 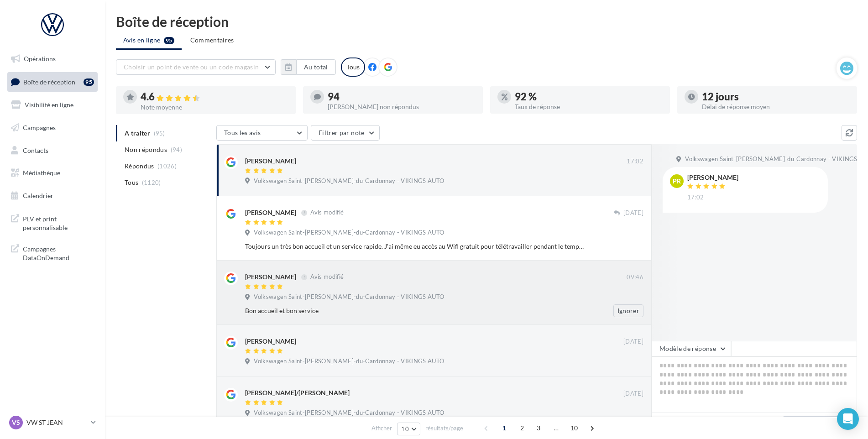 I want to click on span: Tous, so click(x=132, y=182).